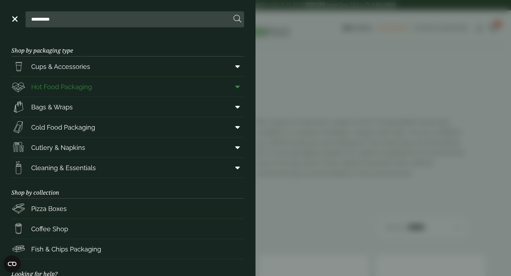 Image resolution: width=511 pixels, height=276 pixels. What do you see at coordinates (128, 107) in the screenshot?
I see `a: Bags & Wraps` at bounding box center [128, 107].